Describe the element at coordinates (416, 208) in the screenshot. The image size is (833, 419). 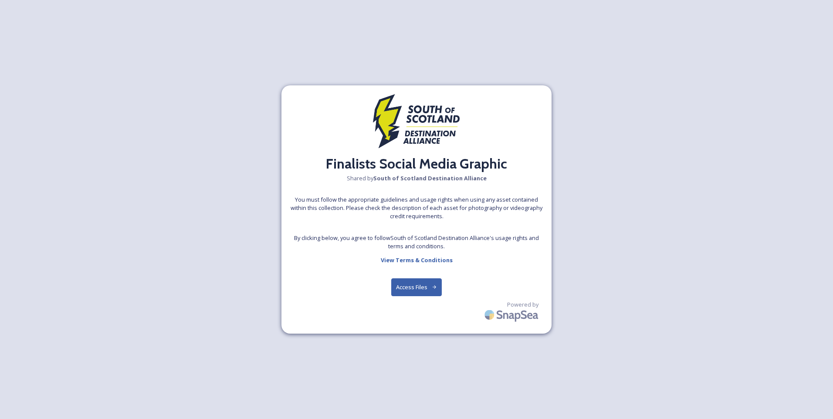
I see `span: You must follow the appropriate guidelines and usage rights when using any asset contained within...` at that location.